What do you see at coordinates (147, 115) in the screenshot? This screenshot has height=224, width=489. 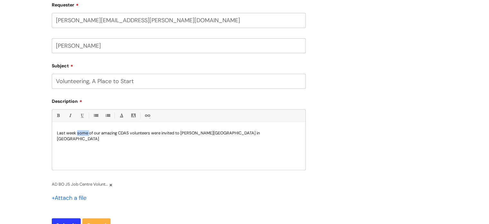 I see `a: Link` at bounding box center [147, 115].